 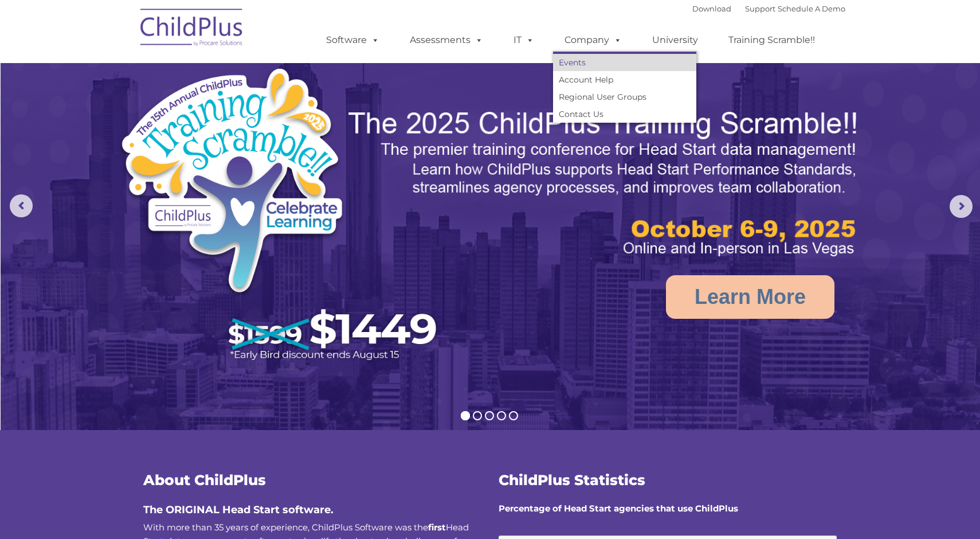 I want to click on a: Support, so click(x=760, y=9).